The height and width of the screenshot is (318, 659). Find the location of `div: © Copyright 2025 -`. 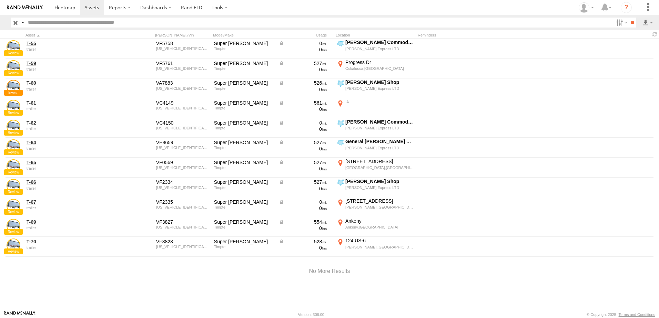

div: © Copyright 2025 - is located at coordinates (620, 315).